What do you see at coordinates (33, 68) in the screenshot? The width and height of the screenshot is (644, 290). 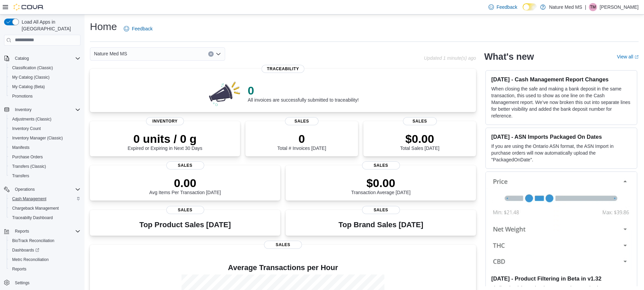 I see `a: Classification (Classic)` at bounding box center [33, 68].